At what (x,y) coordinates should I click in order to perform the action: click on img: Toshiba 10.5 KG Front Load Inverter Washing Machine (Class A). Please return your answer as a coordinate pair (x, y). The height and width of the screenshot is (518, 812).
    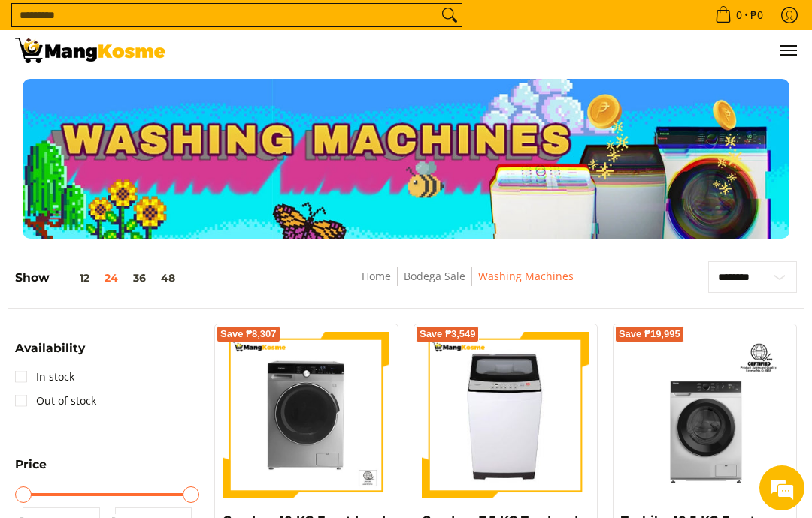
    Looking at the image, I should click on (704, 415).